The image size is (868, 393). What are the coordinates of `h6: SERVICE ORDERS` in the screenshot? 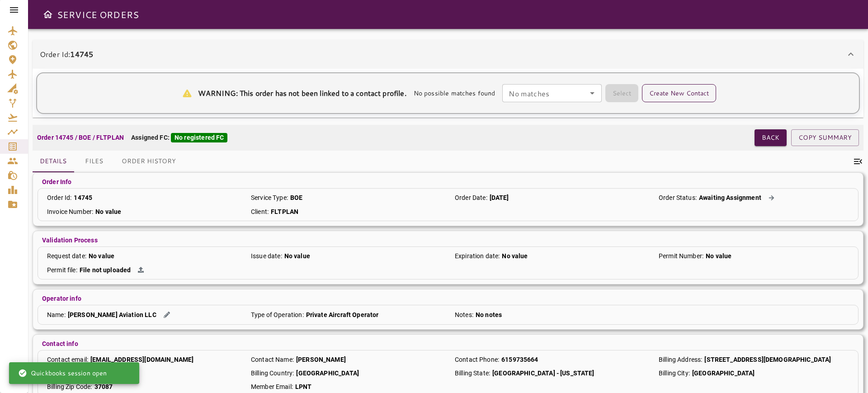 It's located at (98, 14).